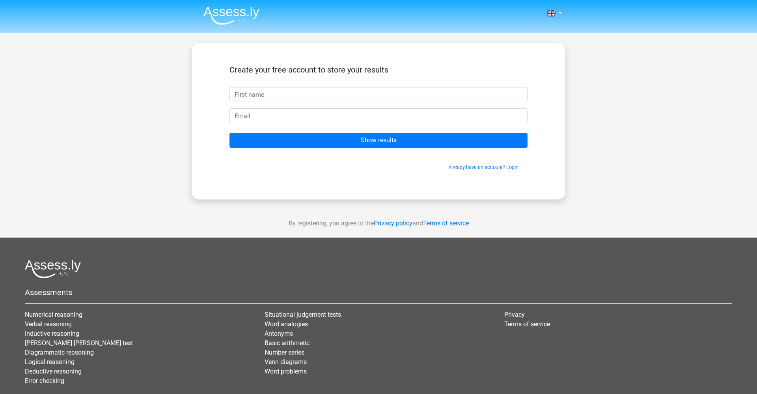  What do you see at coordinates (53, 372) in the screenshot?
I see `a: Deductive reasoning` at bounding box center [53, 372].